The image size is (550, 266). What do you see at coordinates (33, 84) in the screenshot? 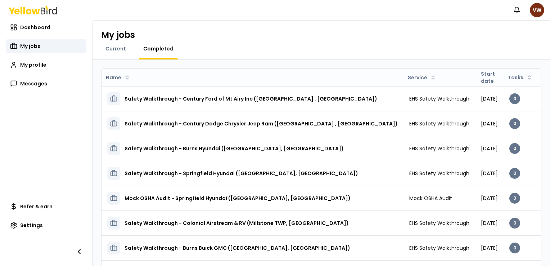
I see `span: Messages` at bounding box center [33, 84].